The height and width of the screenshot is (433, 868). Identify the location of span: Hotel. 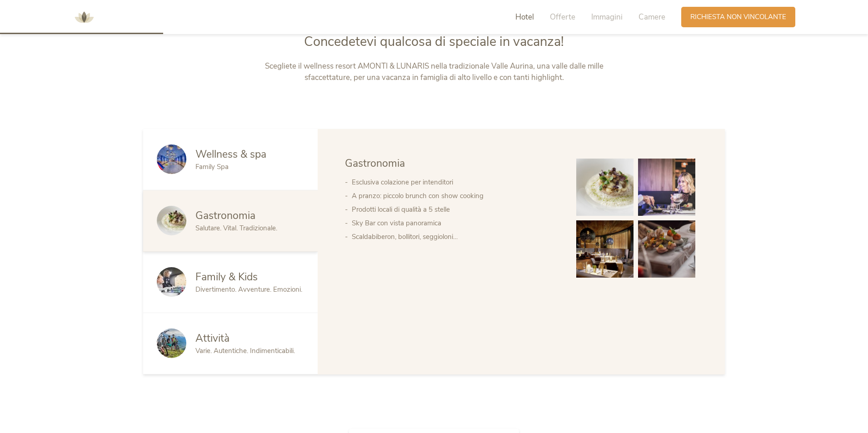
(525, 17).